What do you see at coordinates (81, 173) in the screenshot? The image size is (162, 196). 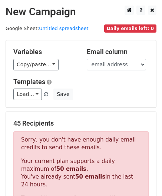 I see `p: Your current plan supports a daily maximum of . You've already sent in the last 24 hours.` at bounding box center [81, 173].